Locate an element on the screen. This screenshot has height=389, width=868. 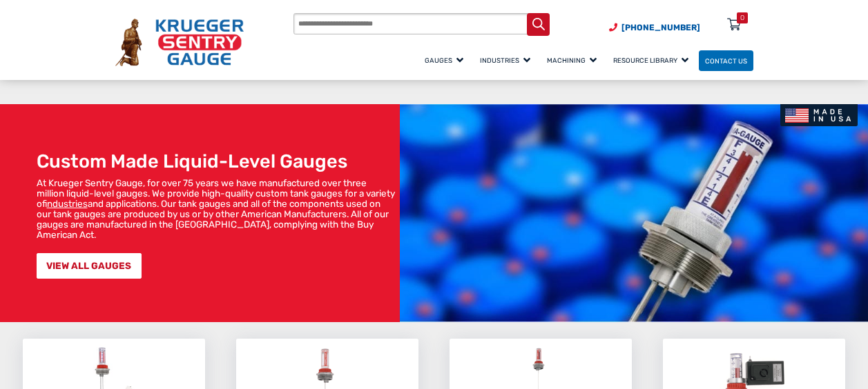
a: Gauges is located at coordinates (446, 60).